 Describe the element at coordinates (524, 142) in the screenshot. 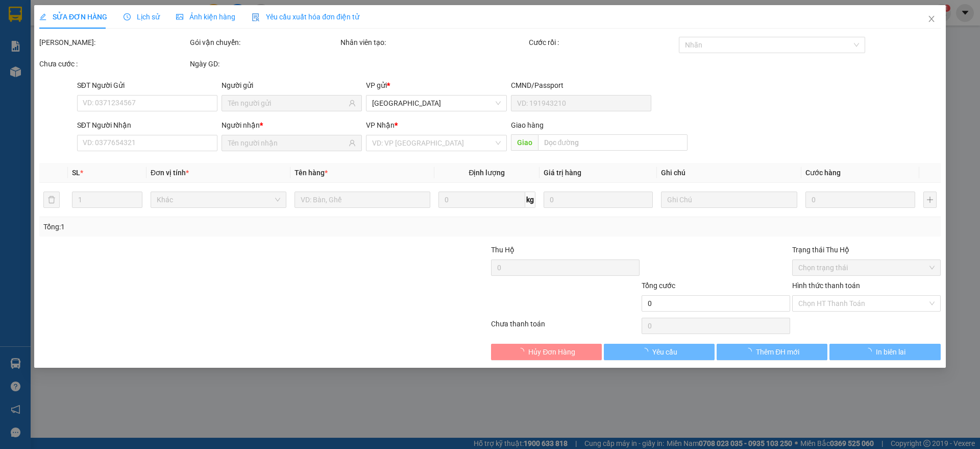

I see `span: Giao` at that location.